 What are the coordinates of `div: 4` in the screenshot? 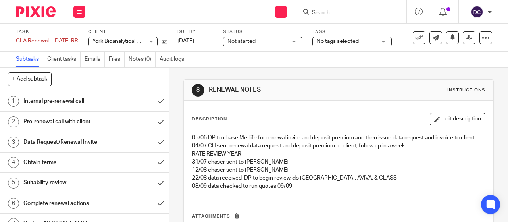 It's located at (14, 162).